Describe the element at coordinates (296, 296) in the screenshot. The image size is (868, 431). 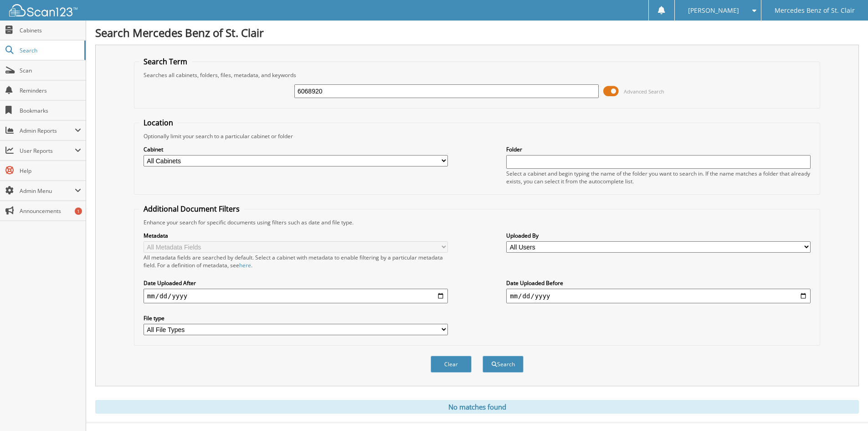
I see `input: start` at that location.